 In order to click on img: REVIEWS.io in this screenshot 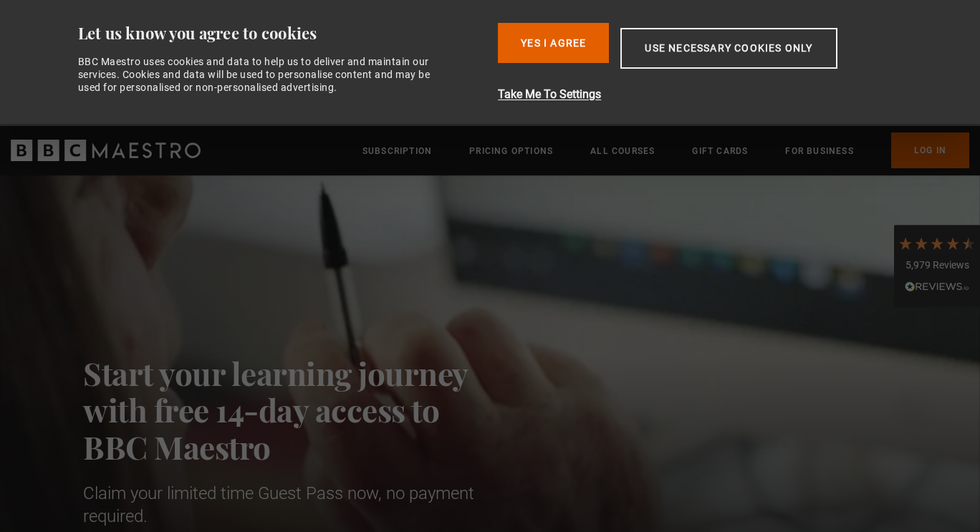, I will do `click(937, 287)`.